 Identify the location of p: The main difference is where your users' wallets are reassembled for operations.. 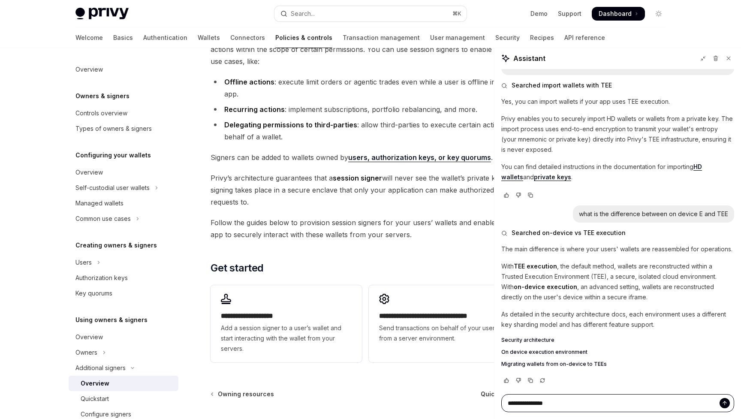
(618, 249).